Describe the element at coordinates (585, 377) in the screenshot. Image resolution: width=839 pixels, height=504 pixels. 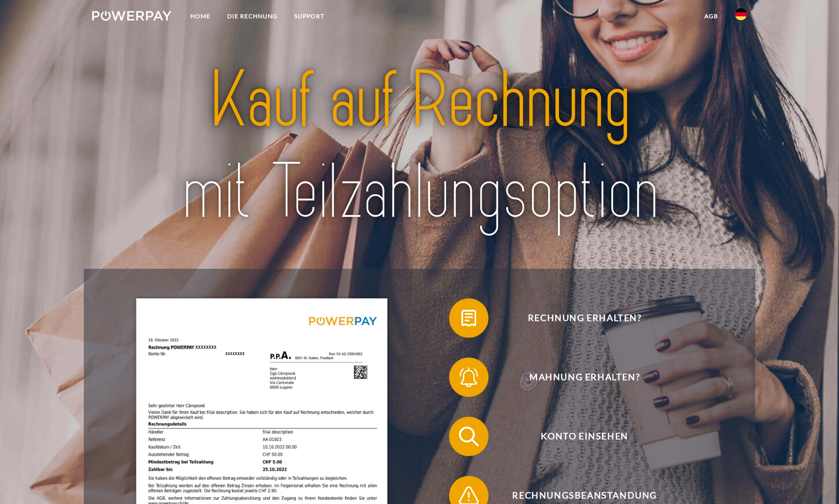
I see `span: Mahnung erhalten?` at that location.